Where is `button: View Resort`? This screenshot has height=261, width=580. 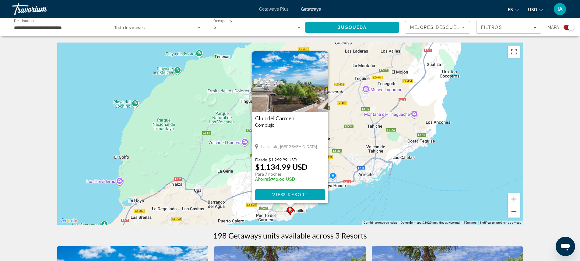 button: View Resort is located at coordinates (290, 195).